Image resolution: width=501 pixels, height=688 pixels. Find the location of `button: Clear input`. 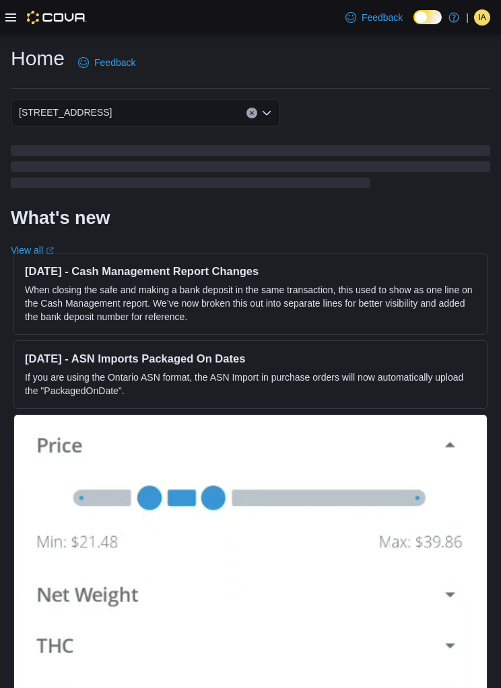

button: Clear input is located at coordinates (252, 113).